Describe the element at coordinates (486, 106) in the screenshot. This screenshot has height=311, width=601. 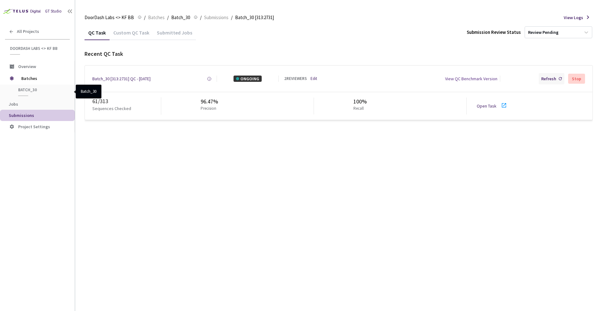
I see `a: Open Task` at that location.